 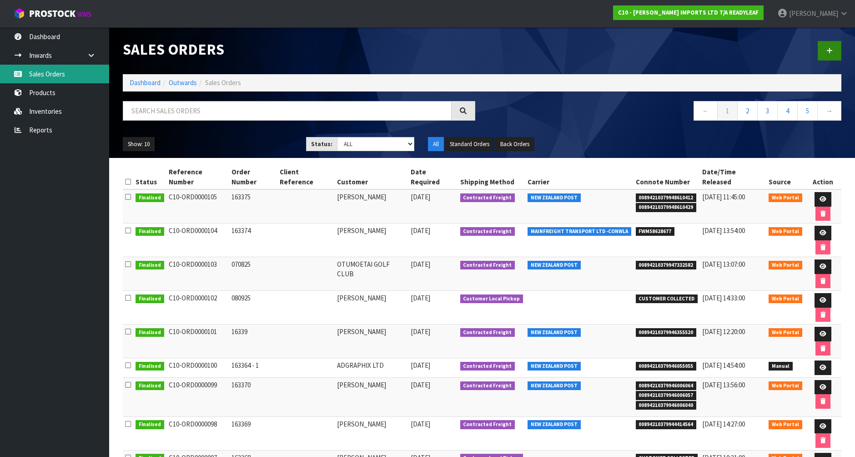 What do you see at coordinates (198, 397) in the screenshot?
I see `td: C10-ORD0000099` at bounding box center [198, 397].